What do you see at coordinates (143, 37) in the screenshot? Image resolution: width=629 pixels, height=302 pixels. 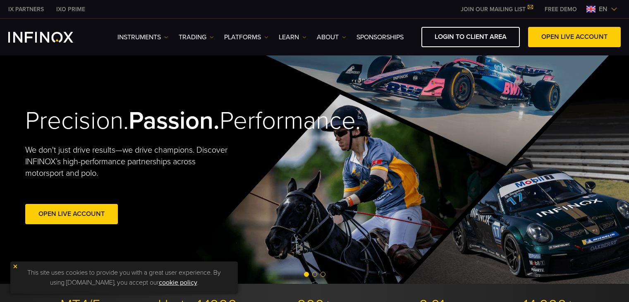 I see `a: Instruments` at bounding box center [143, 37].